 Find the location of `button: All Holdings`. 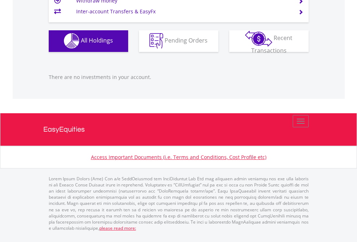

button: All Holdings is located at coordinates (88, 41).